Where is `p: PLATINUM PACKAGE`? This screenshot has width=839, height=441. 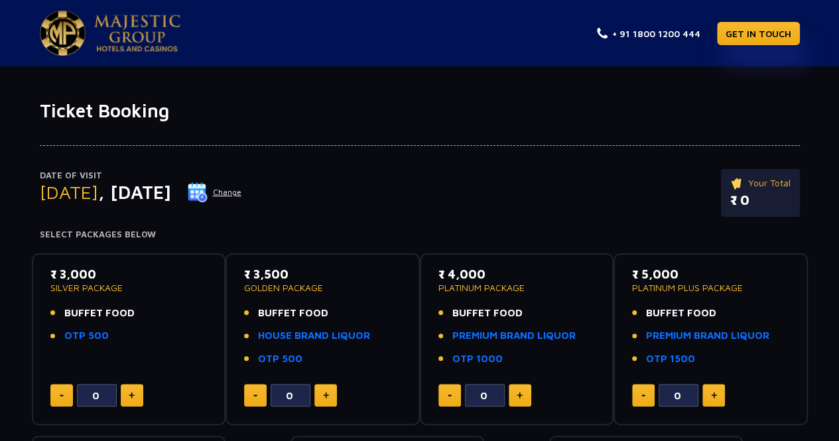 p: PLATINUM PACKAGE is located at coordinates (517, 288).